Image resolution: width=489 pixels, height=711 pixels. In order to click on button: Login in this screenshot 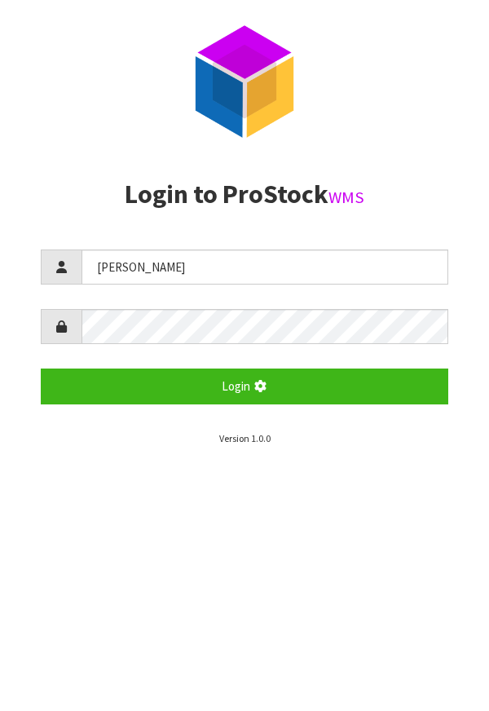, I will do `click(245, 386)`.